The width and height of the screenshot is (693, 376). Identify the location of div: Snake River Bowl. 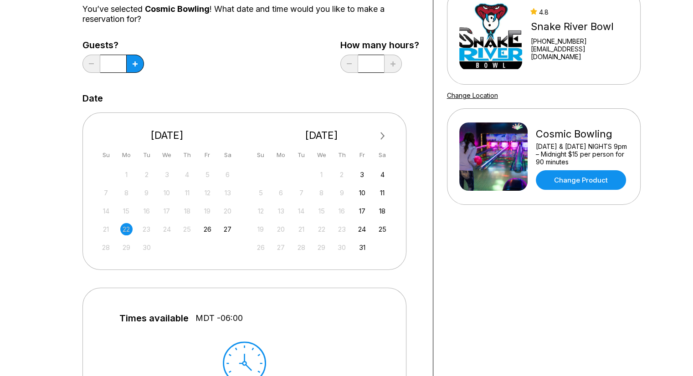
(579, 26).